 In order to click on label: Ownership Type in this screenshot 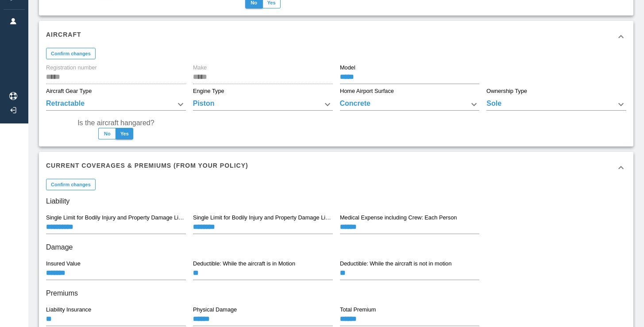, I will do `click(506, 91)`.